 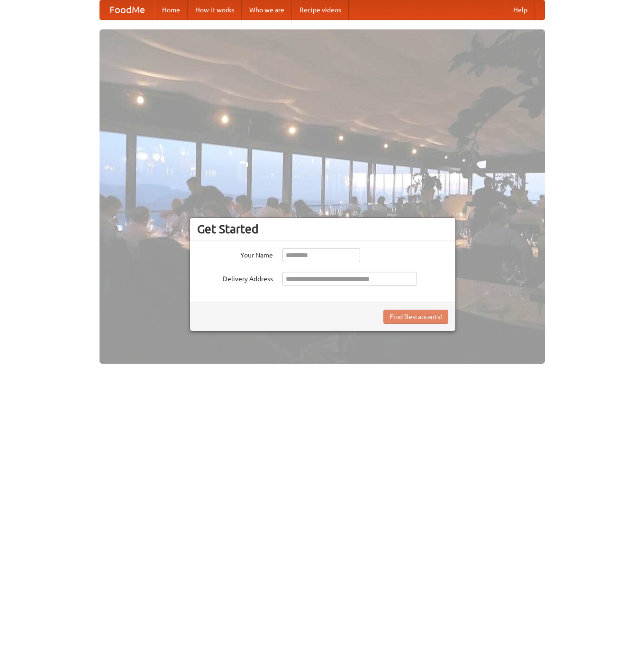 I want to click on a: Recipe videos, so click(x=321, y=10).